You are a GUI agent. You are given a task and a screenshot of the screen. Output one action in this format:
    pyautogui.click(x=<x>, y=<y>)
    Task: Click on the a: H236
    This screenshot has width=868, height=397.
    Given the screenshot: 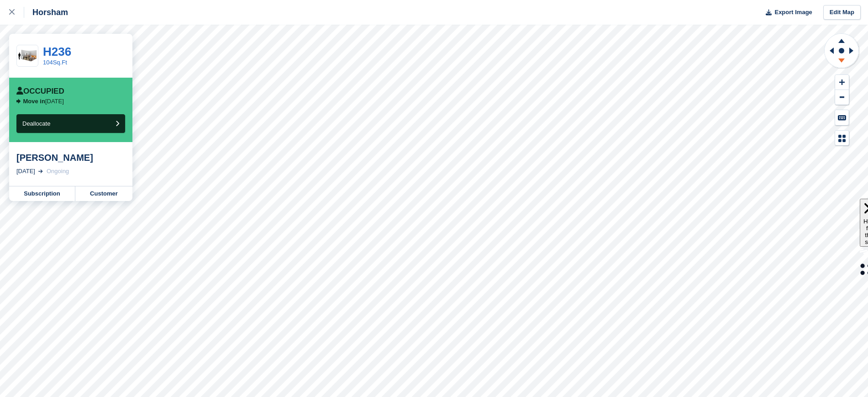 What is the action you would take?
    pyautogui.click(x=57, y=52)
    